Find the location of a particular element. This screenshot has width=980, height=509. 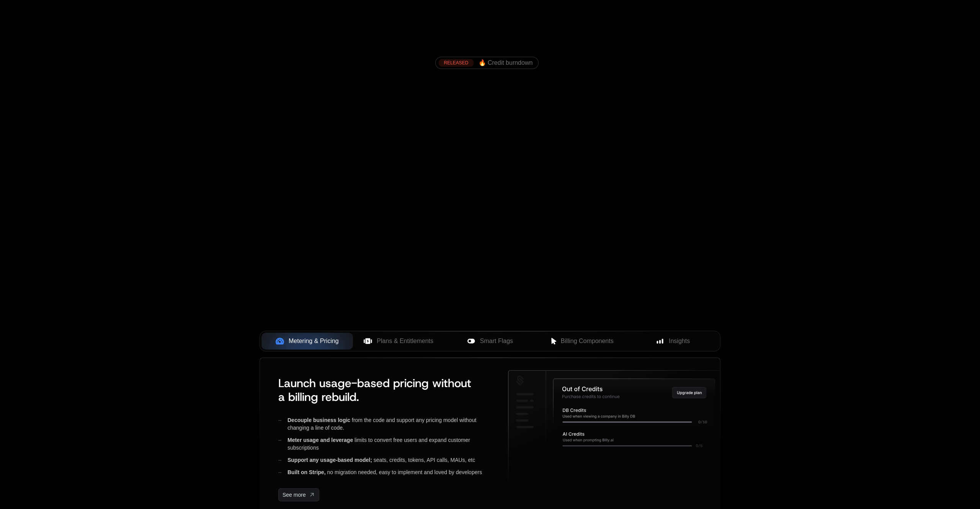

span: Billing Components is located at coordinates (587, 341).